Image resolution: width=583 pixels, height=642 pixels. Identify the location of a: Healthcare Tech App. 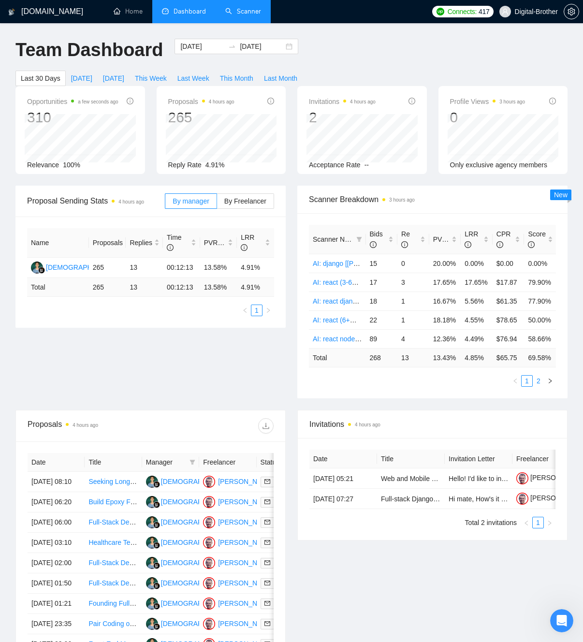
(119, 542).